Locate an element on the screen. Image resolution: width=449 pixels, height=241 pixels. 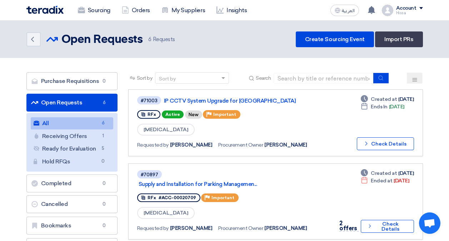
a: Supply and Installation for Parking Managemen... is located at coordinates (228, 184).